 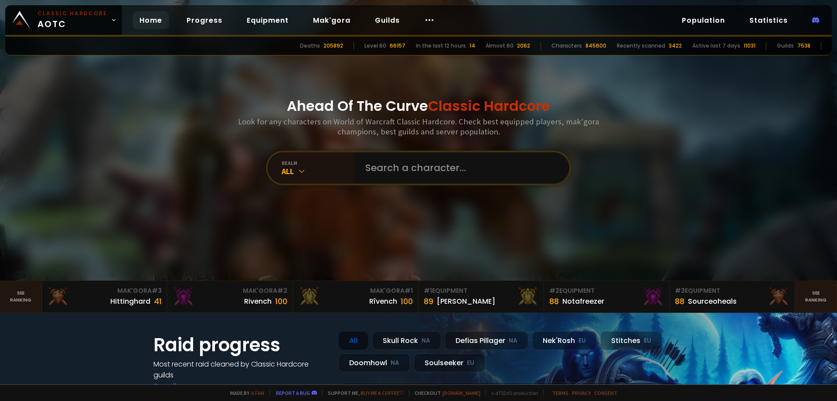 What do you see at coordinates (258, 301) in the screenshot?
I see `div: Rivench` at bounding box center [258, 301].